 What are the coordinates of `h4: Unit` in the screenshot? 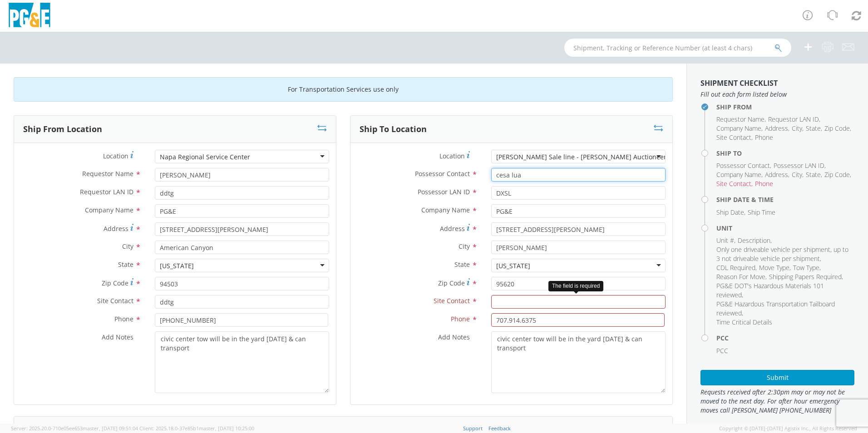 It's located at (785, 228).